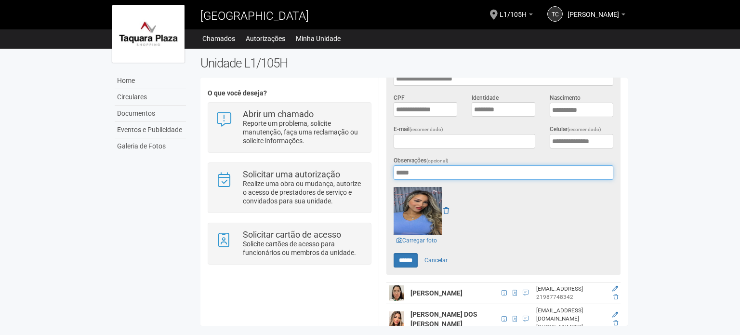 The width and height of the screenshot is (740, 335). Describe the element at coordinates (265, 39) in the screenshot. I see `a: Autorizações` at that location.